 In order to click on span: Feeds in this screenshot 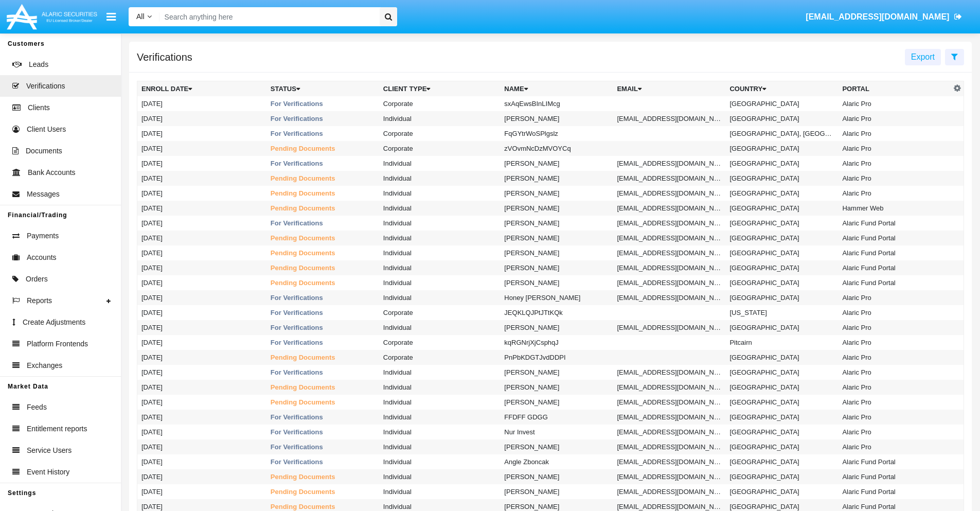, I will do `click(37, 407)`.